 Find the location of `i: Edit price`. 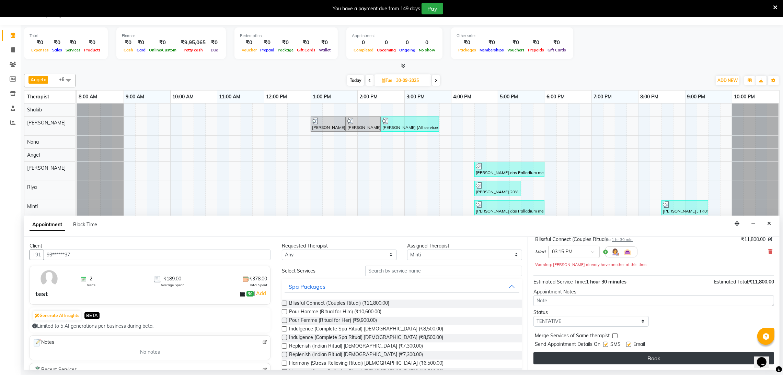

i: Edit price is located at coordinates (770, 240).